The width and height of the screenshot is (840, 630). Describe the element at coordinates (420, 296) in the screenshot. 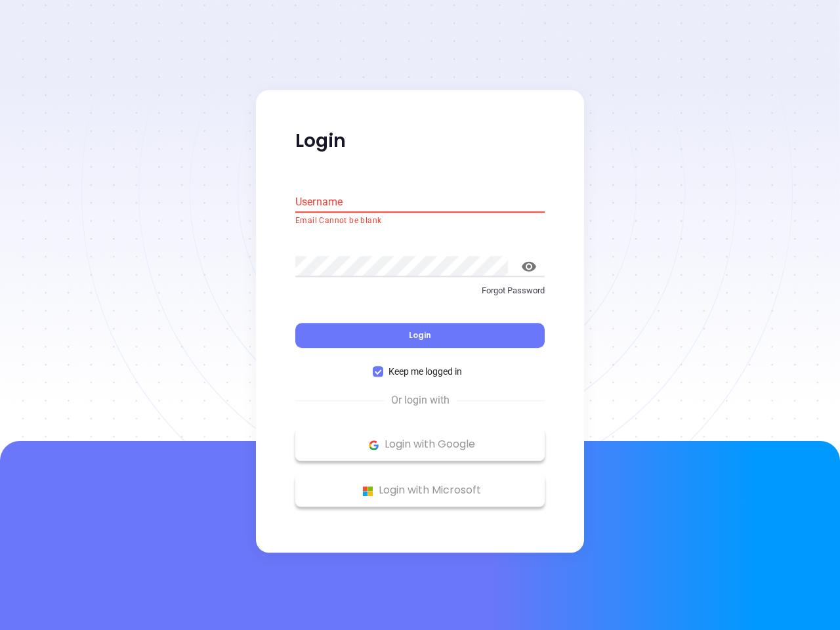

I see `a: Forgot Password` at that location.